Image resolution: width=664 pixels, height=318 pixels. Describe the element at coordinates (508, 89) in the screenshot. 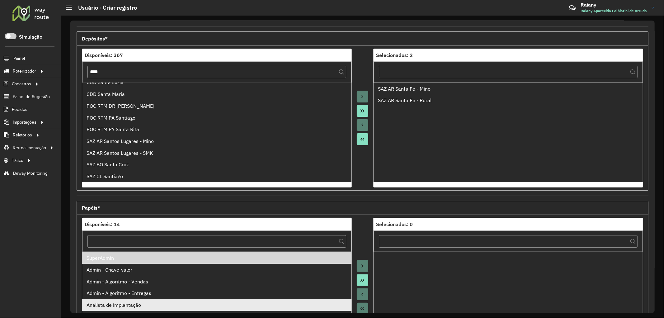

I see `div: SAZ AR Santa Fe - Mino` at that location.